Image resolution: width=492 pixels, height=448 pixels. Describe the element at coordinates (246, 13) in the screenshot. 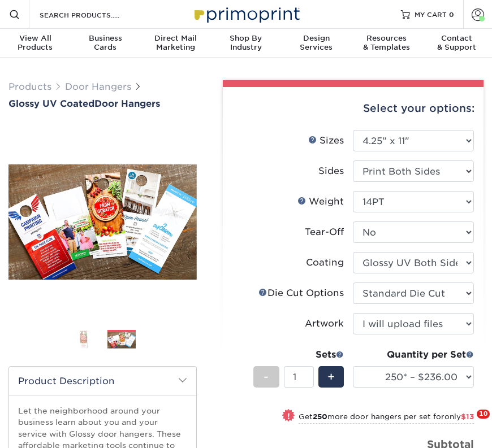

I see `img: Primoprint` at that location.